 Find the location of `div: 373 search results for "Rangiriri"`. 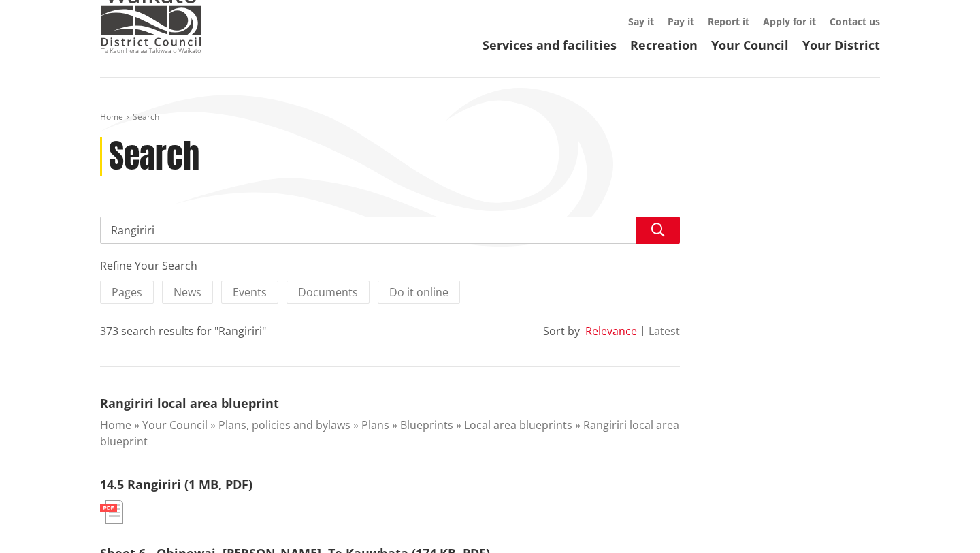

div: 373 search results for "Rangiriri" is located at coordinates (183, 331).